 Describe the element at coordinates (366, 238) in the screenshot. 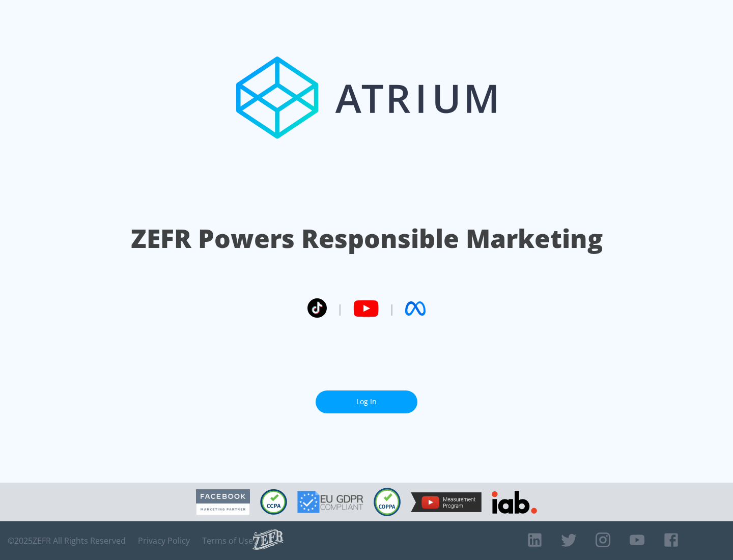

I see `h1: ZEFR Powers Responsible Marketing` at that location.